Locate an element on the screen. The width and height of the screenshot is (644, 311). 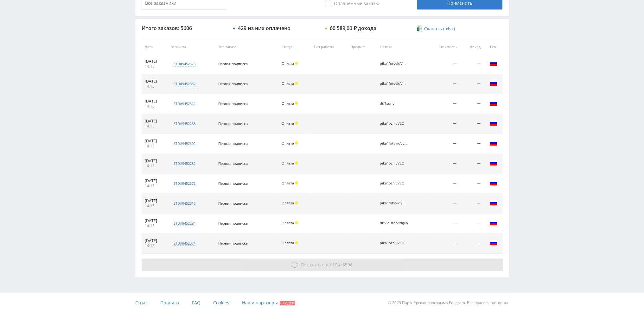
span: О нас is located at coordinates (141, 303).